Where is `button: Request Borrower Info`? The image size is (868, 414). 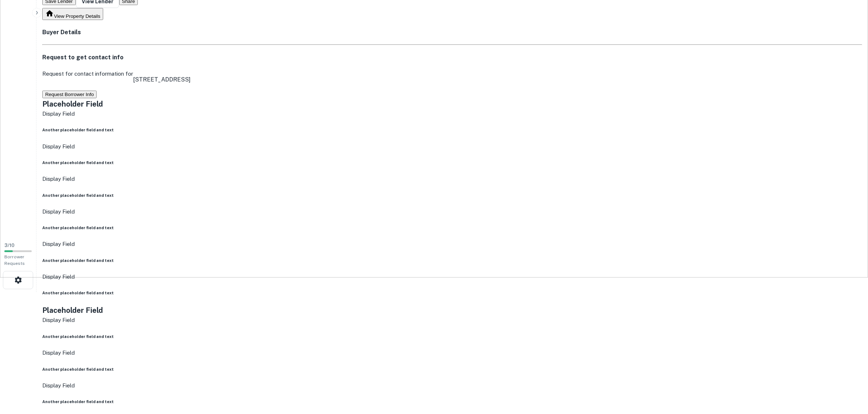
button: Request Borrower Info is located at coordinates (70, 94).